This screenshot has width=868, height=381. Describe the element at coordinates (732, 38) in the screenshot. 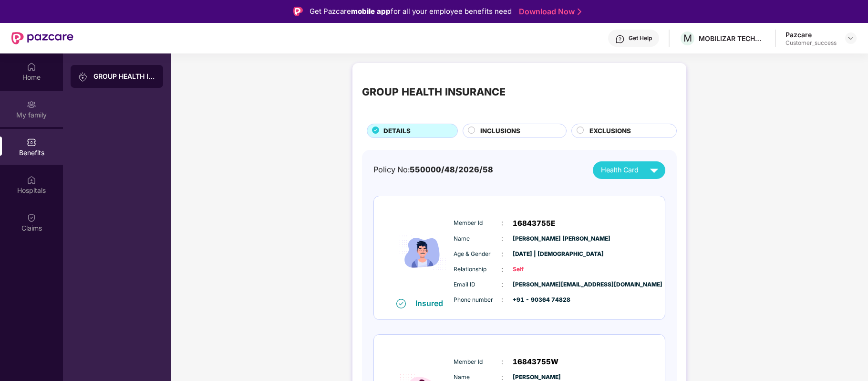

I see `div: MOBILIZAR TECHNOLOGIES PRIVATE LIMITED` at that location.